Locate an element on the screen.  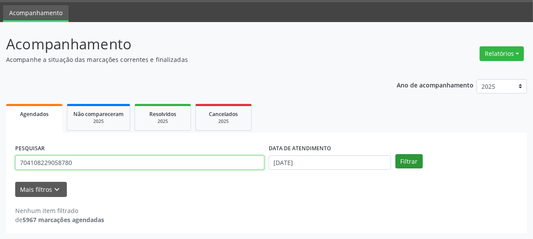
button: Mais filtroskeyboard_arrow_down is located at coordinates (41, 190).